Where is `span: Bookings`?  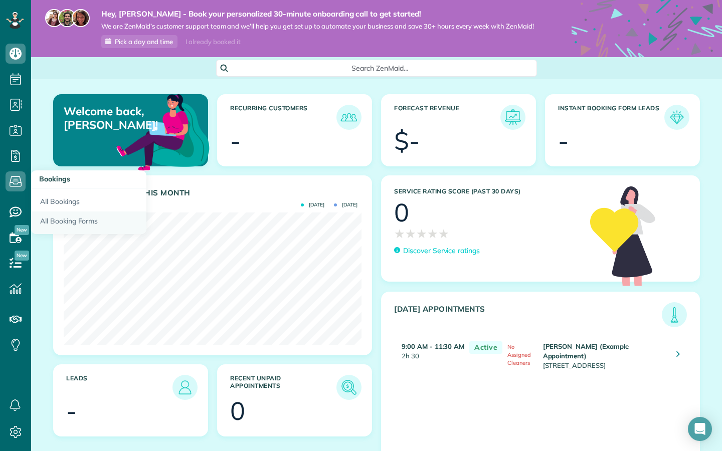
span: Bookings is located at coordinates (55, 179).